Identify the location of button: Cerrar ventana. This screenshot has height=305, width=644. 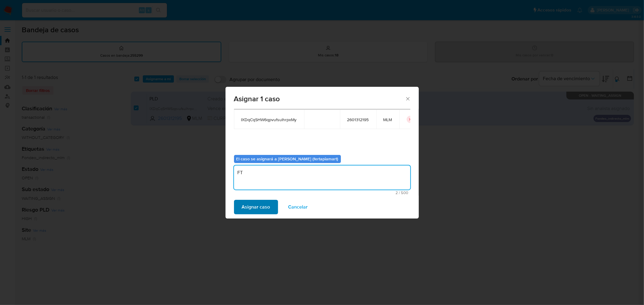
(408, 99).